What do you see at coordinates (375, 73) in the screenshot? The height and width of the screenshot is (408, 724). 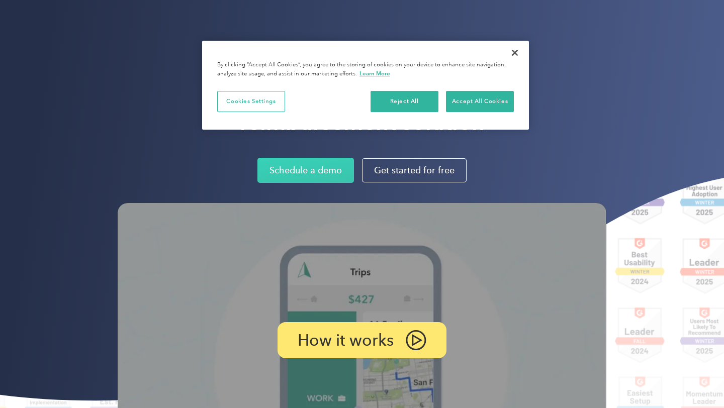 I see `a: More information about your privacy, opens in a new tab` at bounding box center [375, 73].